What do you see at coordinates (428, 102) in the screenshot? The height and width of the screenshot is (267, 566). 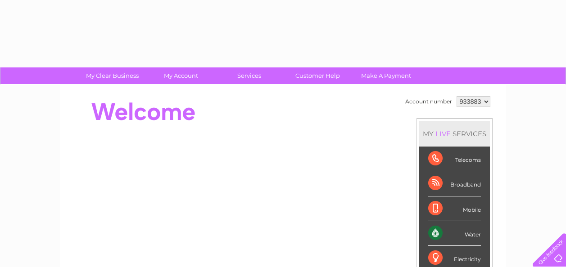 I see `td: Account number` at bounding box center [428, 102].